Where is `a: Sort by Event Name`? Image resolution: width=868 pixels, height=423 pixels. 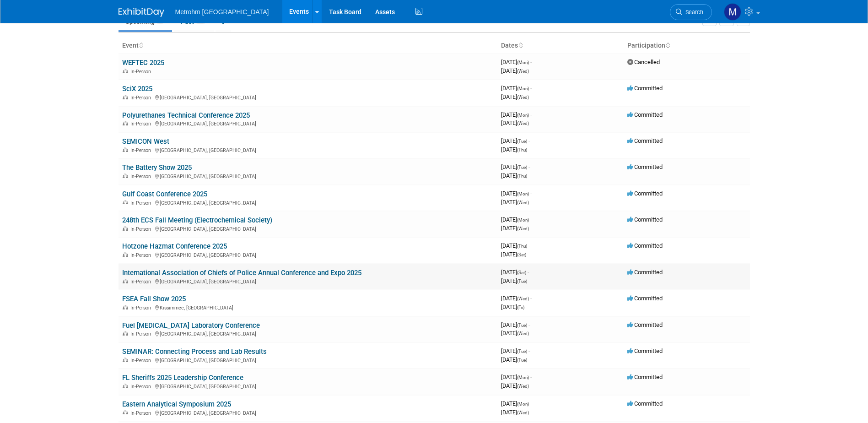
a: Sort by Event Name is located at coordinates (141, 46).